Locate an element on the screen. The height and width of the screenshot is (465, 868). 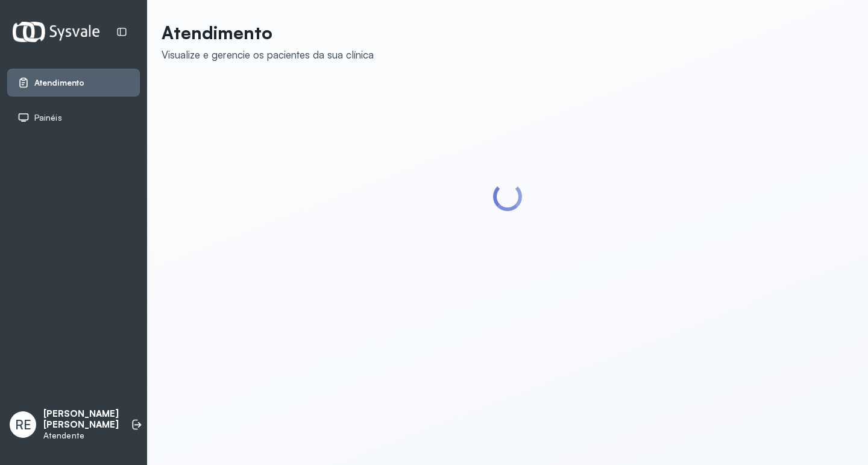
span: Painéis is located at coordinates (48, 117).